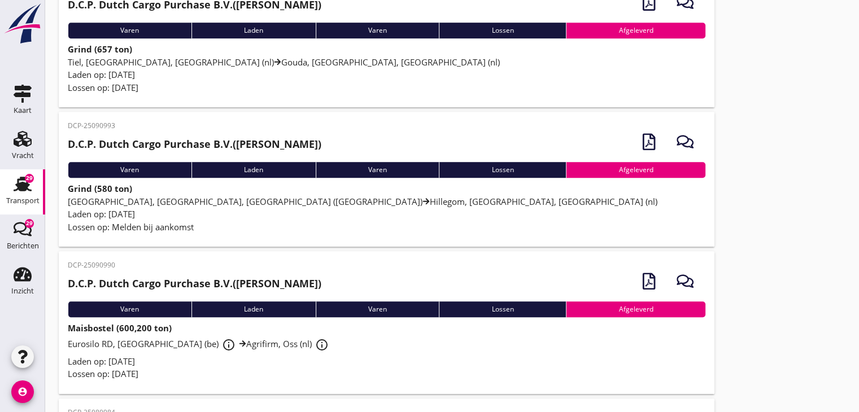 The image size is (859, 412). Describe the element at coordinates (120, 328) in the screenshot. I see `strong: Maisbostel (600,200 ton)` at that location.